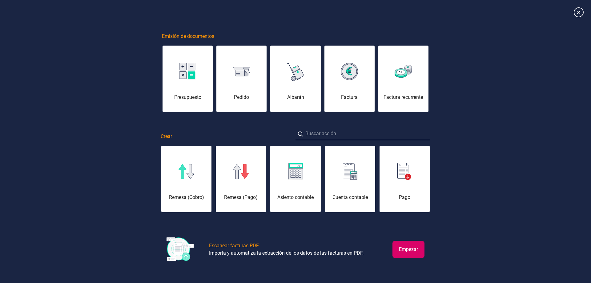 Image resolution: width=591 pixels, height=283 pixels. Describe the element at coordinates (296, 71) in the screenshot. I see `img: img-albaran.svg` at that location.